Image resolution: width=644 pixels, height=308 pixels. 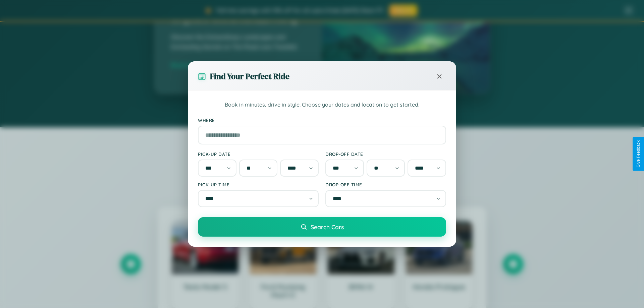 What do you see at coordinates (386, 185) in the screenshot?
I see `label: Drop-off Time` at bounding box center [386, 185].